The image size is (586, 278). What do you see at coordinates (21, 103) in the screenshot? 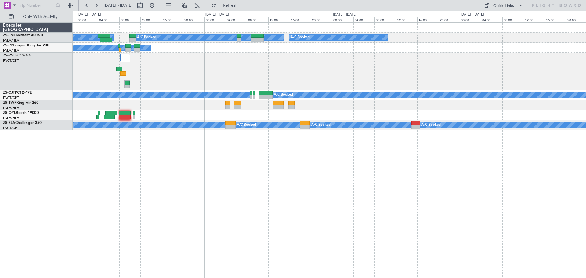
I see `a: ZS-TWPKing Air 260` at bounding box center [21, 103].